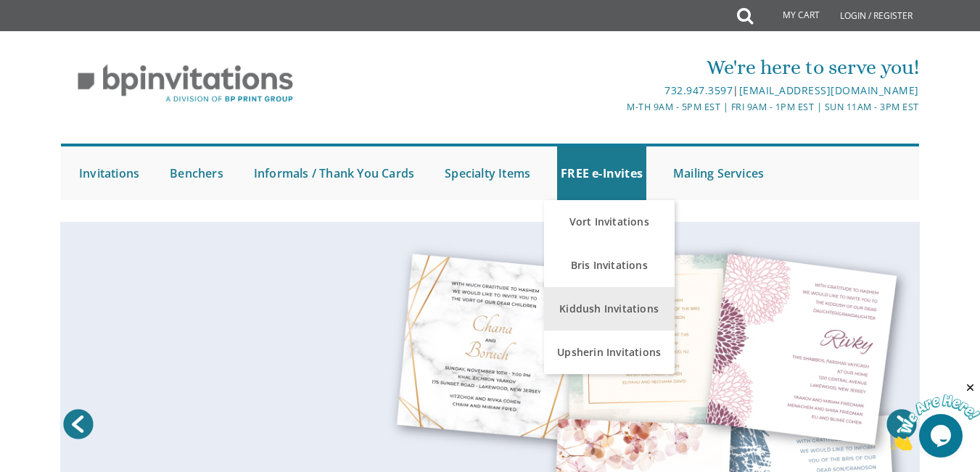  I want to click on a: My Cart, so click(790, 16).